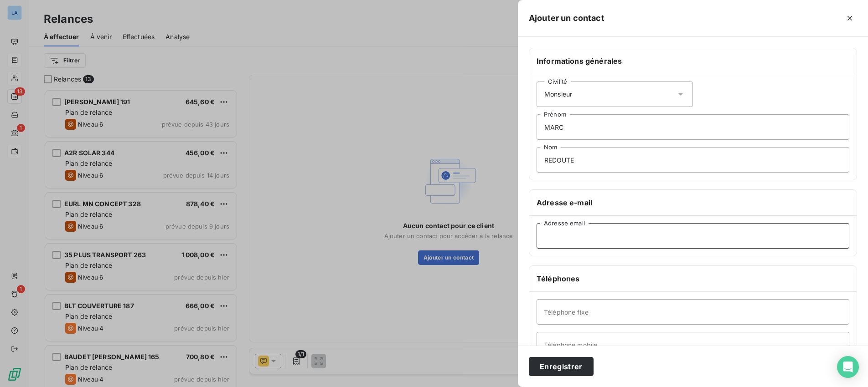  I want to click on h6: Téléphones, so click(693, 279).